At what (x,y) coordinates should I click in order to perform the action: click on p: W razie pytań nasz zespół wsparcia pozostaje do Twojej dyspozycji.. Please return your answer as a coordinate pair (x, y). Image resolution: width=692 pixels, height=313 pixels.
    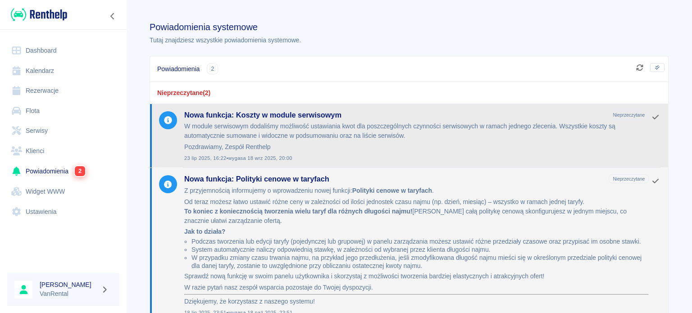
    Looking at the image, I should click on (416, 287).